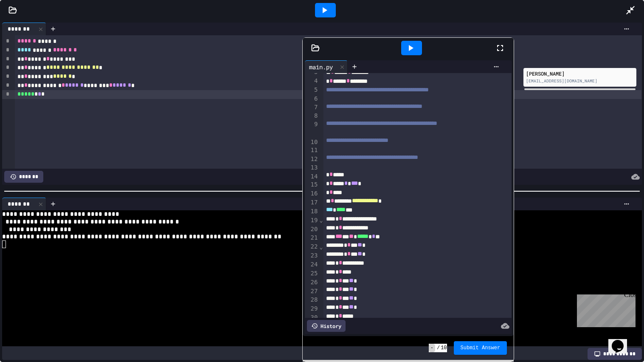 The height and width of the screenshot is (362, 644). Describe the element at coordinates (312, 247) in the screenshot. I see `div: 22` at that location.